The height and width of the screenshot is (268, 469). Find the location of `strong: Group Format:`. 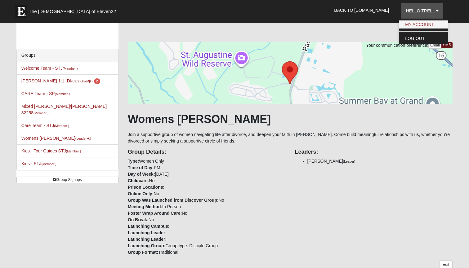

strong: Group Format: is located at coordinates (143, 253).